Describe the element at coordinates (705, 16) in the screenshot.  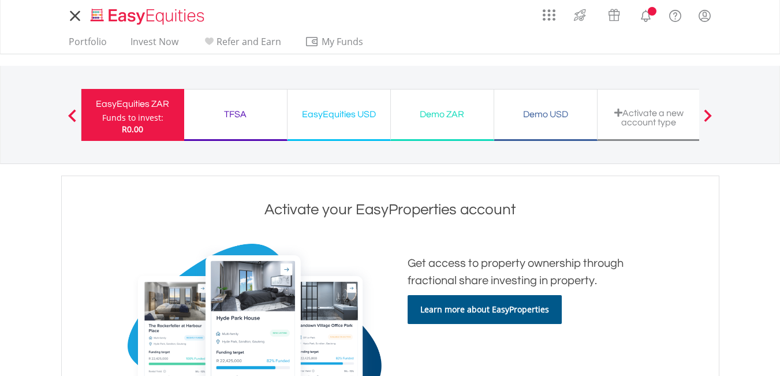
I see `a: My Profile` at that location.